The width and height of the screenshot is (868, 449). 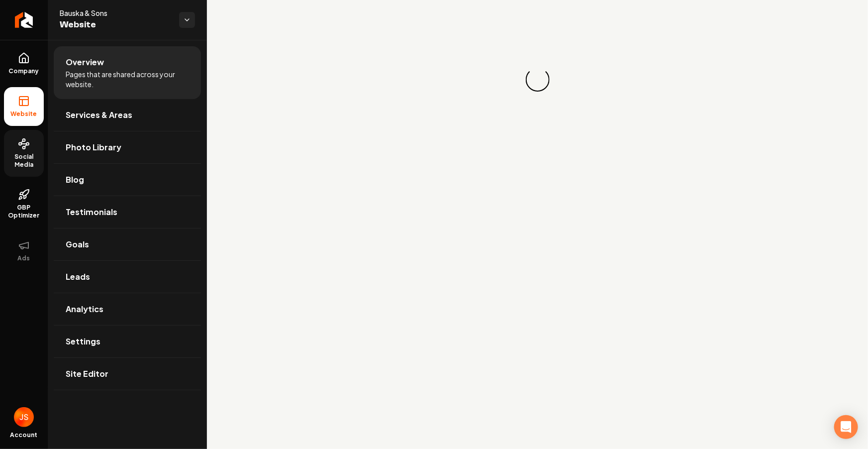 What do you see at coordinates (24, 204) in the screenshot?
I see `a: GBP Optimizer` at bounding box center [24, 204].